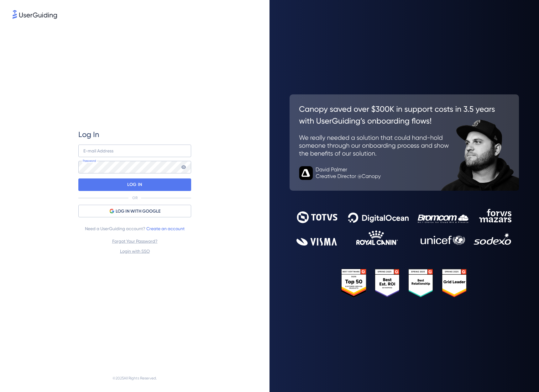  I want to click on a: Login with SSO, so click(135, 251).